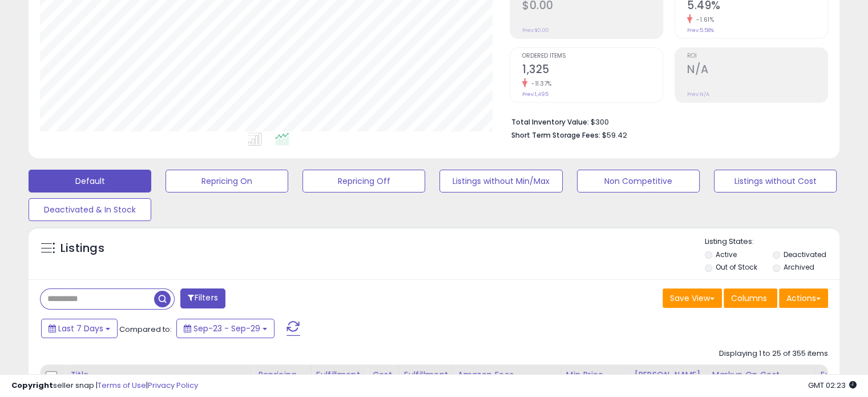  I want to click on div: seller snap | |, so click(104, 385).